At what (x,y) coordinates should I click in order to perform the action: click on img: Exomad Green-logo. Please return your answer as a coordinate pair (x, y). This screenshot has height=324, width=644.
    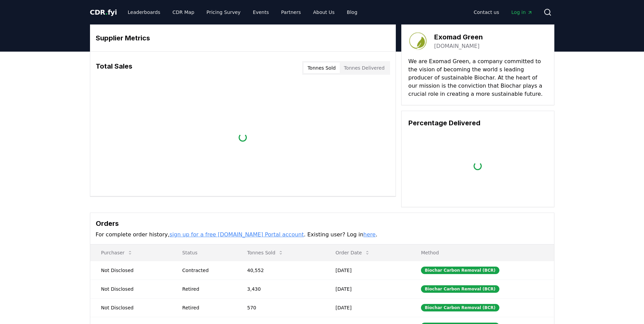
    Looking at the image, I should click on (418, 41).